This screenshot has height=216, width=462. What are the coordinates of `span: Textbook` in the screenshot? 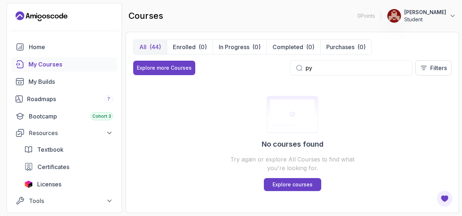 It's located at (50, 149).